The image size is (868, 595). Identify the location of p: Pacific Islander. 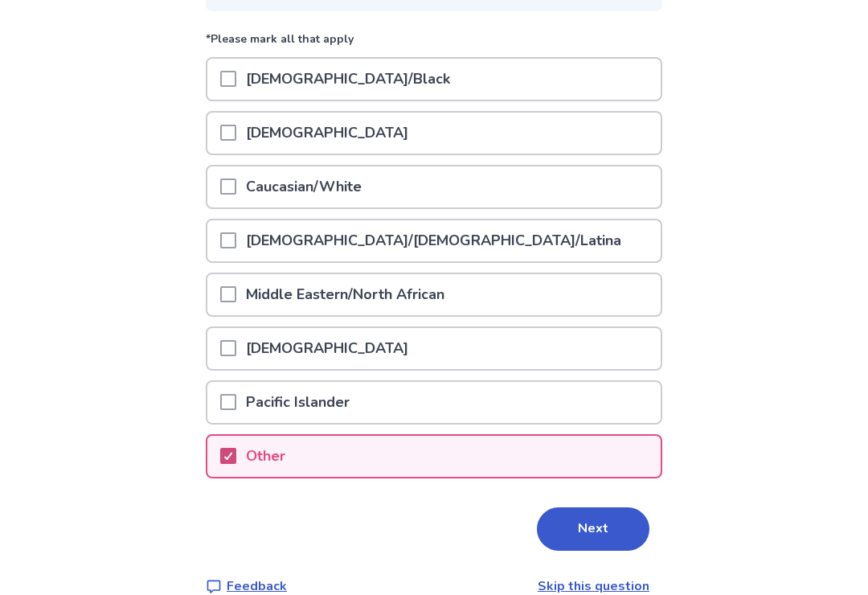
(298, 402).